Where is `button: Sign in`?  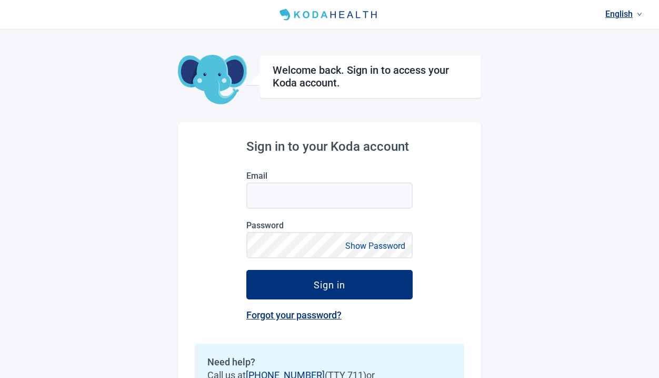 button: Sign in is located at coordinates (330, 284).